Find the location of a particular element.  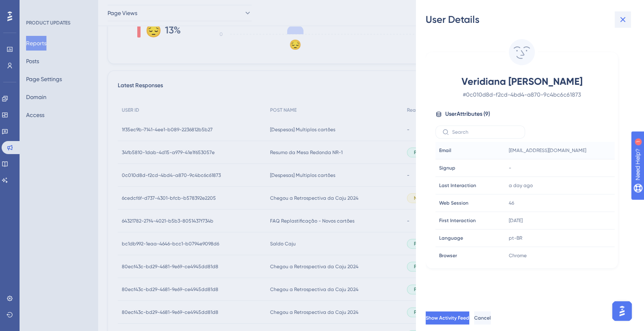

button: Open AI Assistant Launcher is located at coordinates (12, 12).